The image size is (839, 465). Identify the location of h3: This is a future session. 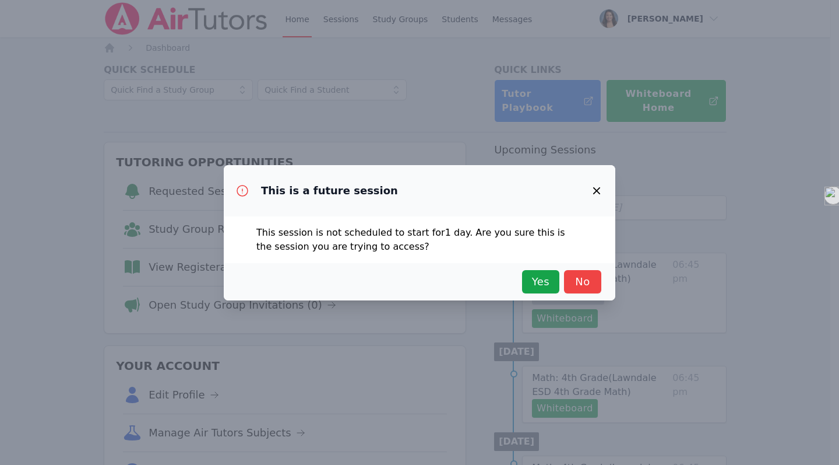
(329, 191).